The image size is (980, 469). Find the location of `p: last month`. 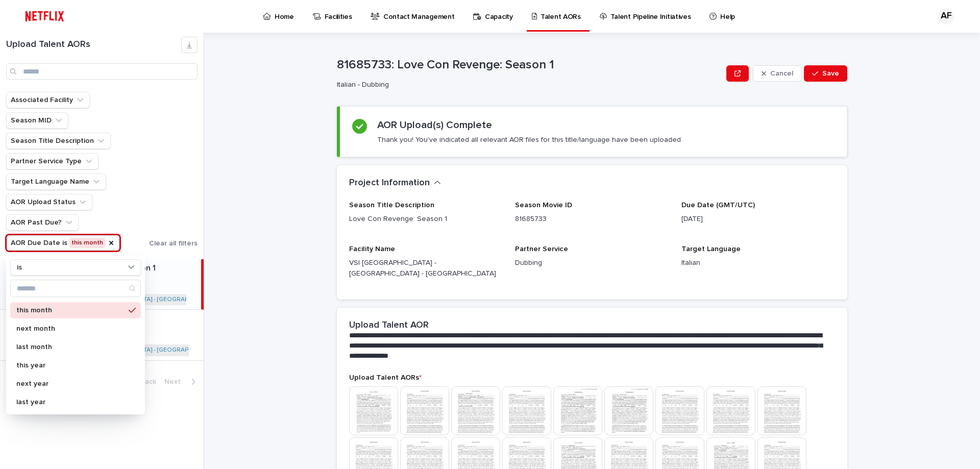

p: last month is located at coordinates (70, 347).